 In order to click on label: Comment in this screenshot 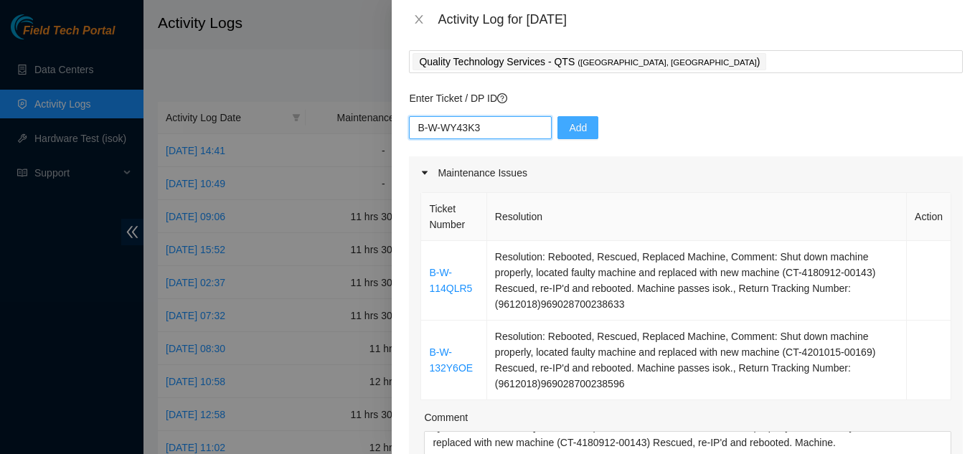, I will do `click(445, 417)`.